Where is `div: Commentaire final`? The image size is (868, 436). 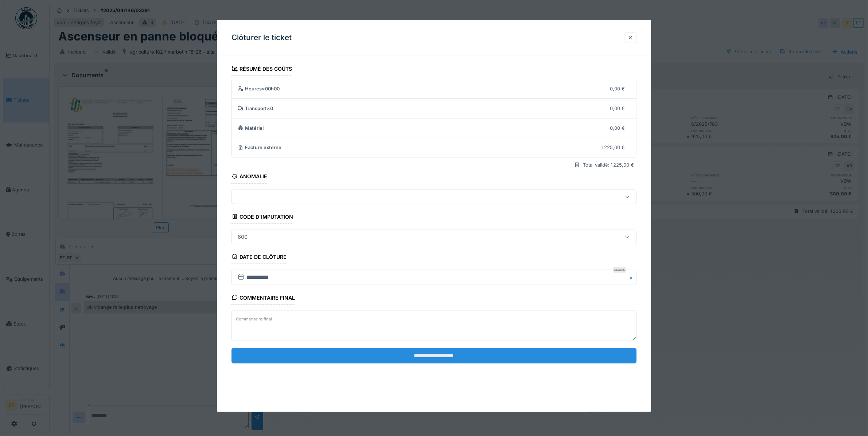
div: Commentaire final is located at coordinates (263, 298).